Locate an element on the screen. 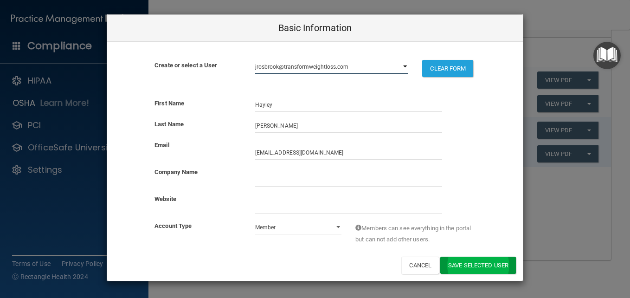 Image resolution: width=630 pixels, height=298 pixels. button: Cancel is located at coordinates (420, 265).